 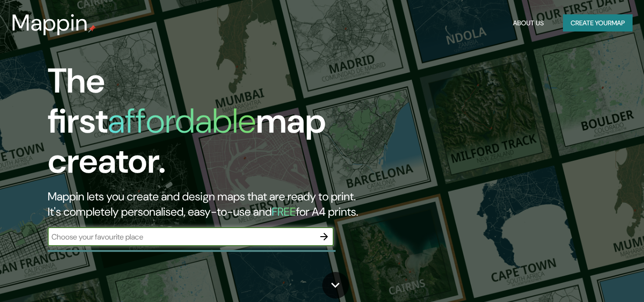 I want to click on h5: FREE, so click(x=283, y=211).